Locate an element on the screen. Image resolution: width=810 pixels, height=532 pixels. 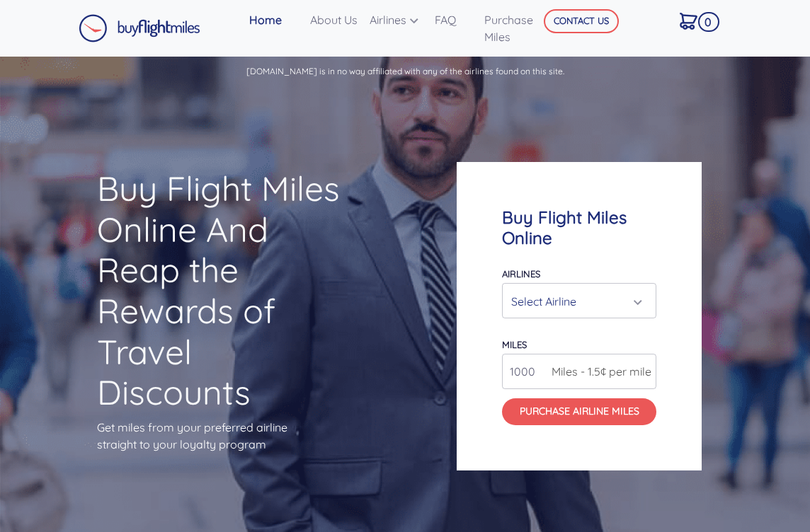
a: Buy Flight Miles Logo is located at coordinates (140, 28).